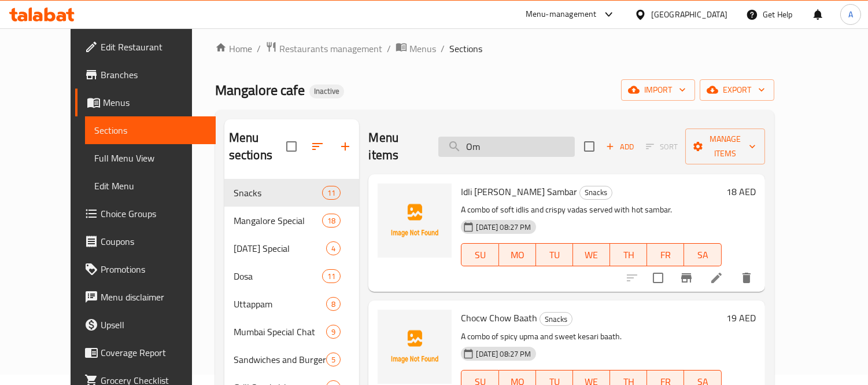 The image size is (868, 385). What do you see at coordinates (291, 146) in the screenshot?
I see `span: Select all sections` at bounding box center [291, 146].